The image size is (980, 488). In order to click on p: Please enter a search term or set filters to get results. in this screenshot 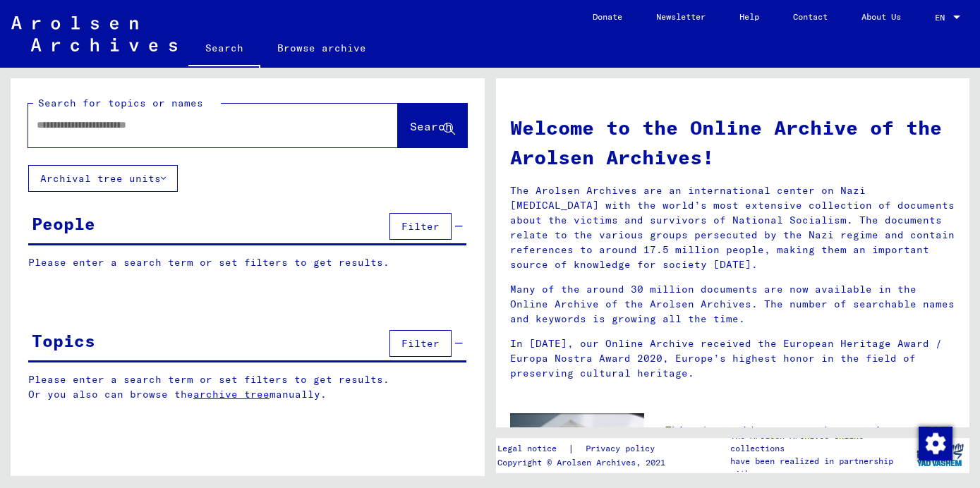, I will do `click(247, 263)`.